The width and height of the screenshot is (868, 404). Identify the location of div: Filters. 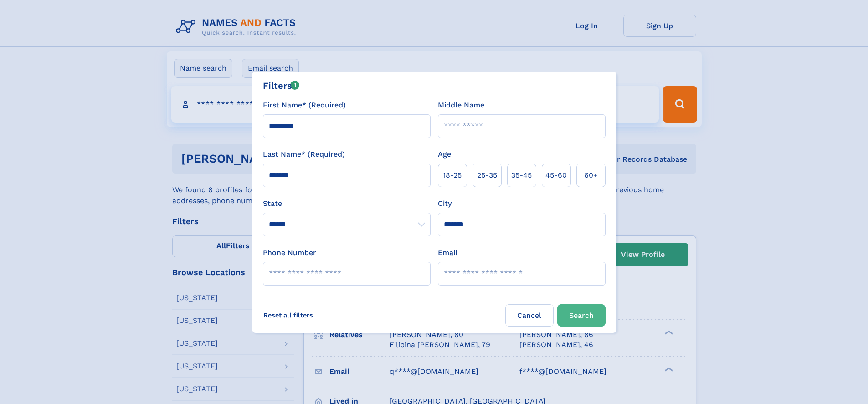
(281, 86).